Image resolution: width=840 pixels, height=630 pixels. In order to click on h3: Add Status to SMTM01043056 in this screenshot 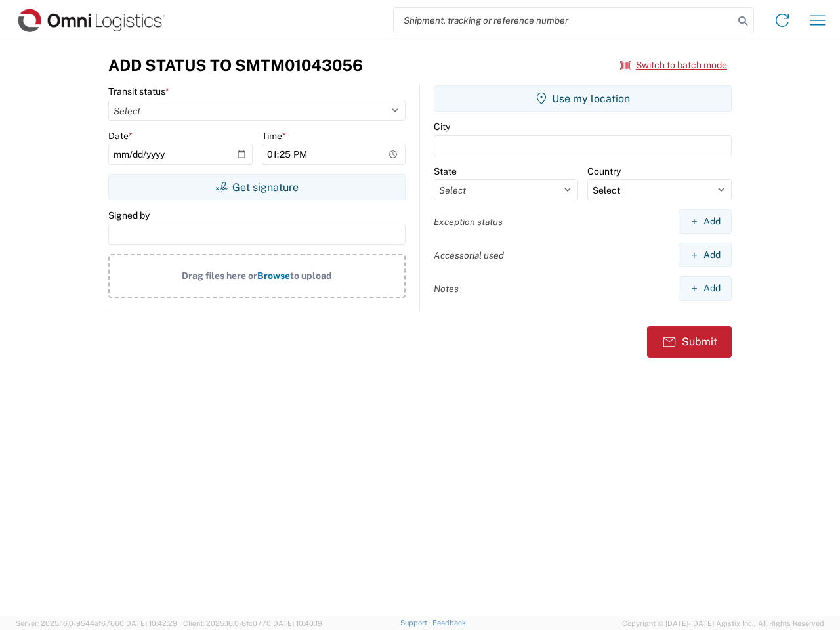, I will do `click(236, 65)`.